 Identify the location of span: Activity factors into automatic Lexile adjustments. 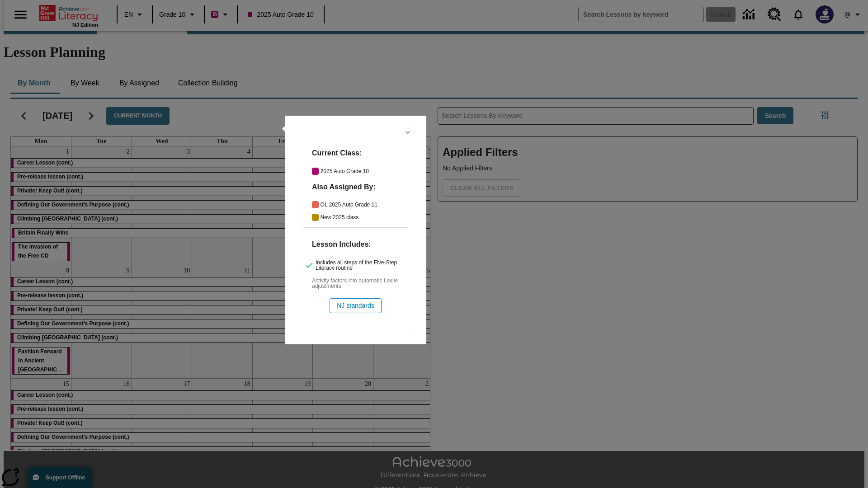
(360, 284).